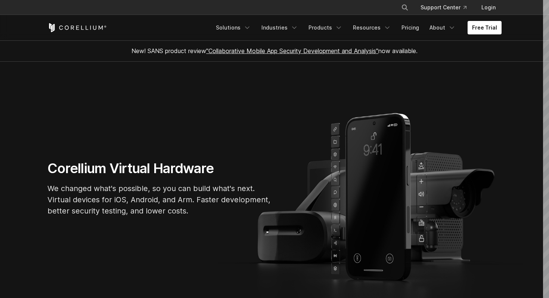 Image resolution: width=549 pixels, height=298 pixels. I want to click on span: New! SANS product review now available., so click(274, 51).